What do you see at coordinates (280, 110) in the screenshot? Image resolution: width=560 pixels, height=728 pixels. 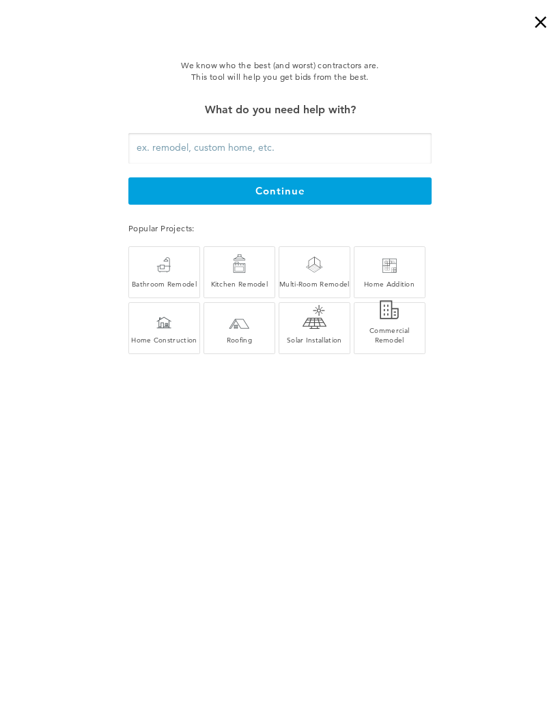 I see `div: What do you need help with?` at bounding box center [280, 110].